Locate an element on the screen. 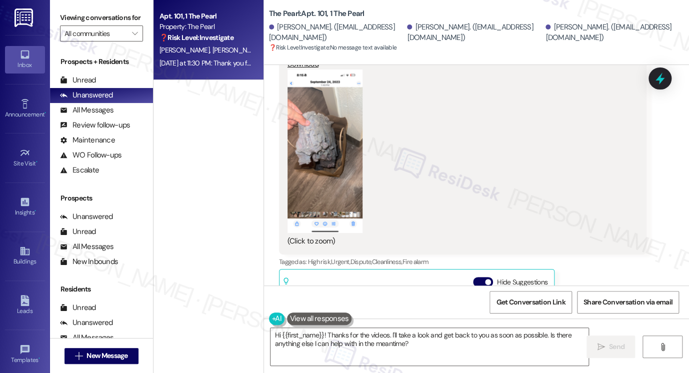 The width and height of the screenshot is (689, 373). div: (Click to zoom) is located at coordinates (459, 241).